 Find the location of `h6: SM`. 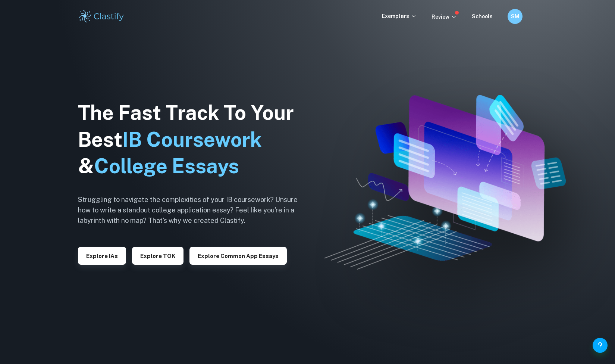

h6: SM is located at coordinates (515, 16).